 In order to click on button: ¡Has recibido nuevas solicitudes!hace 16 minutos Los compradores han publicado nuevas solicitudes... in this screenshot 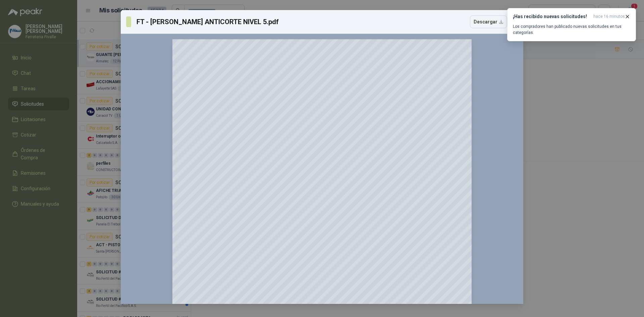, I will do `click(572, 25)`.